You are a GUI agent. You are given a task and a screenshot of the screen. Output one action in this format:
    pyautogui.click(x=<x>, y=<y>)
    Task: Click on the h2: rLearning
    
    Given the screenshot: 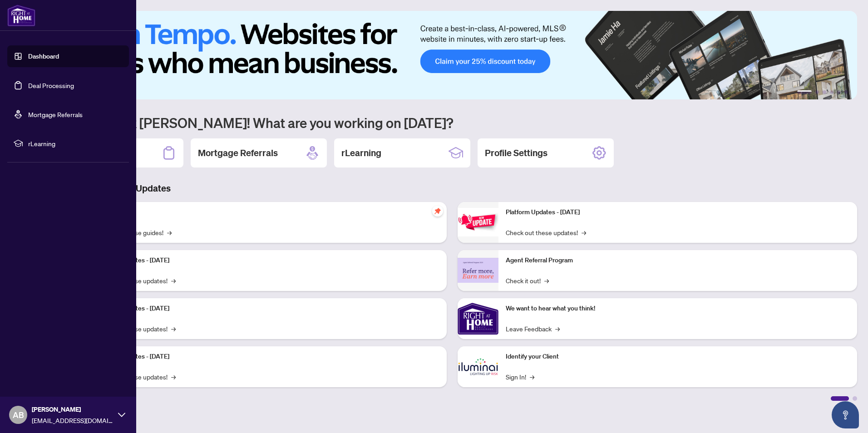 What is the action you would take?
    pyautogui.click(x=361, y=153)
    